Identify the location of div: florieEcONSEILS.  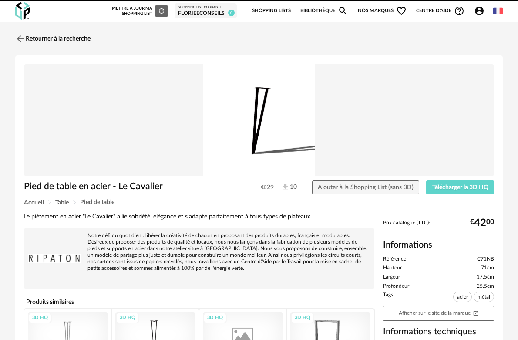
(206, 13).